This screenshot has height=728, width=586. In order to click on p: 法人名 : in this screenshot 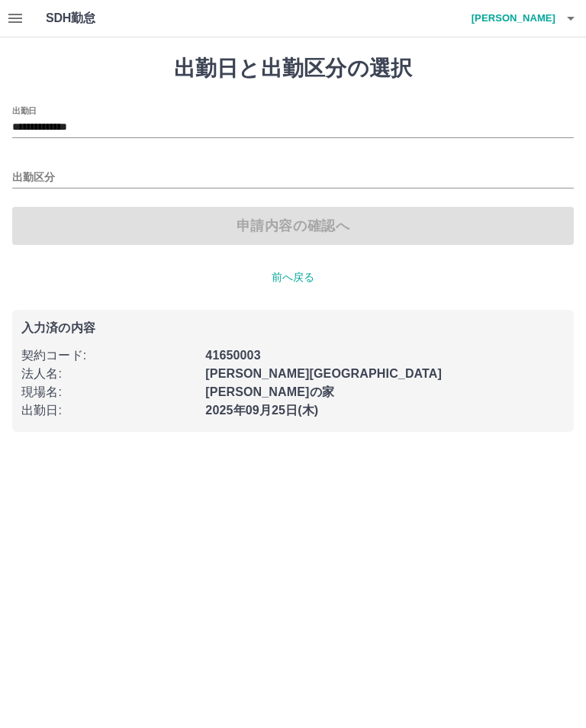, I will do `click(108, 374)`.